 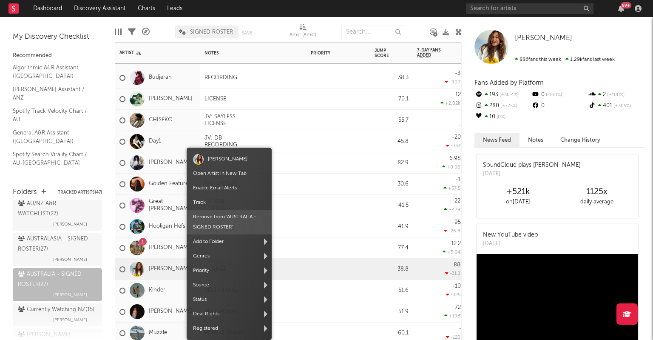 I want to click on div: 55.7, so click(x=391, y=120).